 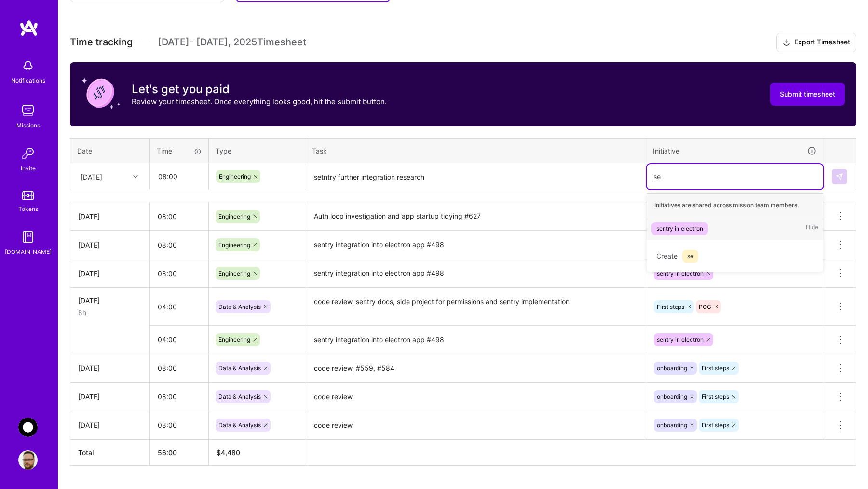 I want to click on span: Time tracking, so click(x=101, y=42).